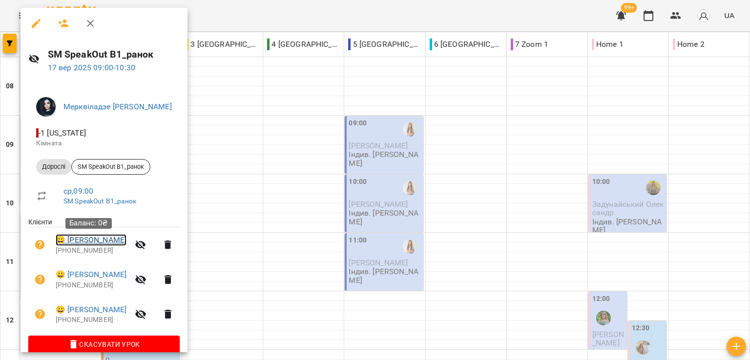  Describe the element at coordinates (91, 67) in the screenshot. I see `a: 17 вер 2025 09:00-10:30` at that location.